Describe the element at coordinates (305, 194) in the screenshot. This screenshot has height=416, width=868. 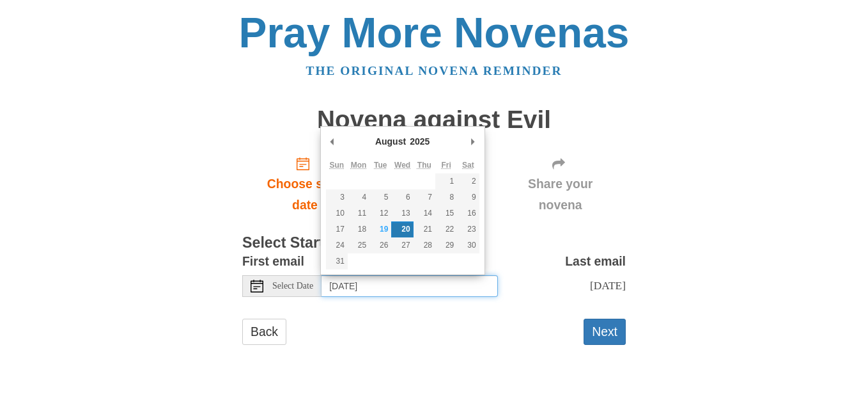
I see `span: Choose start date` at that location.